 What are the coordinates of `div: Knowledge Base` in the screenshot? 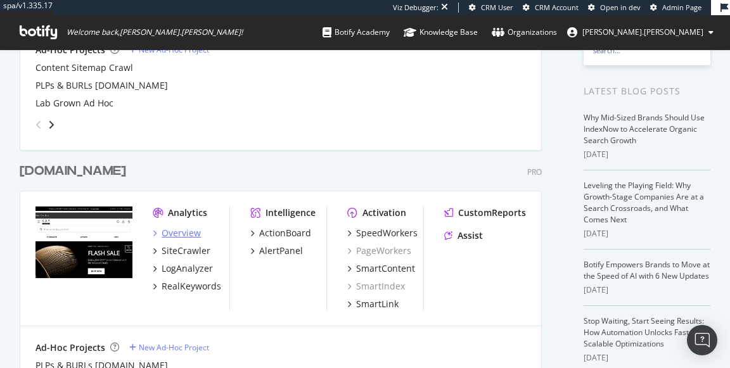 It's located at (440, 32).